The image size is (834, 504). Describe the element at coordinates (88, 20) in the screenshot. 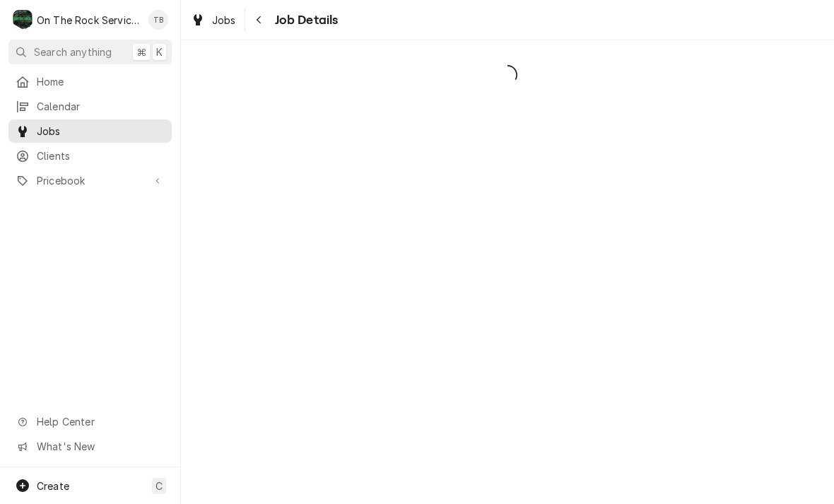

I see `div: On The Rock Services` at that location.